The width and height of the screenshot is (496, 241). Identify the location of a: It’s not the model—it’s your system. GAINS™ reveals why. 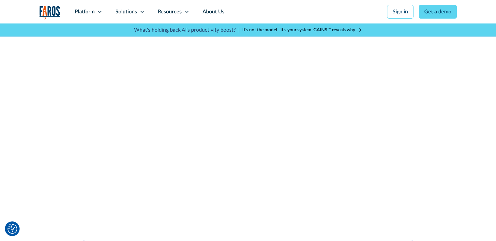
(302, 30).